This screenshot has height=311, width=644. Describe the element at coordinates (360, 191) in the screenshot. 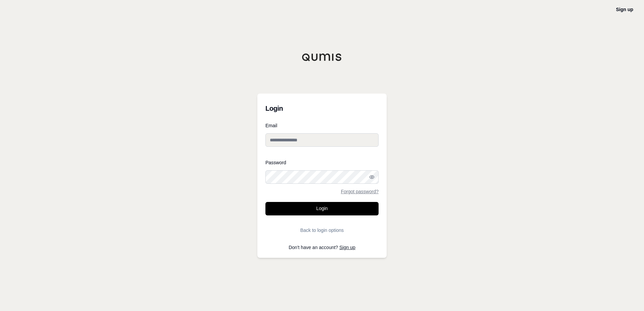

I see `a: Forgot password?` at that location.